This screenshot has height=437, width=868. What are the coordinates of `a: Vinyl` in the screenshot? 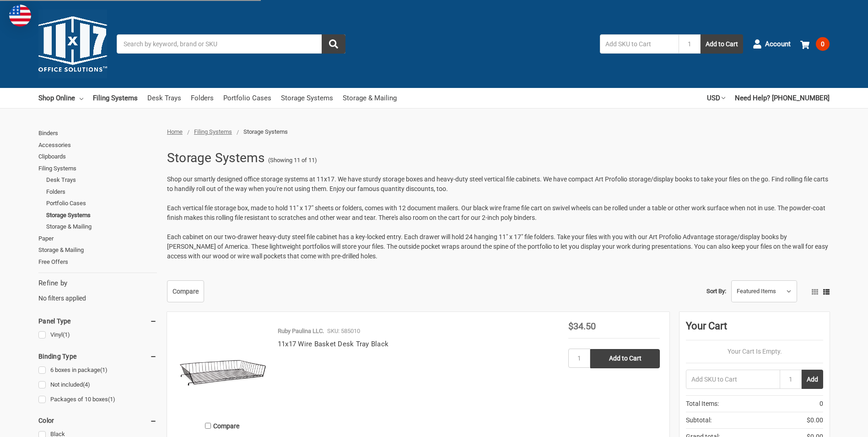 It's located at (97, 334).